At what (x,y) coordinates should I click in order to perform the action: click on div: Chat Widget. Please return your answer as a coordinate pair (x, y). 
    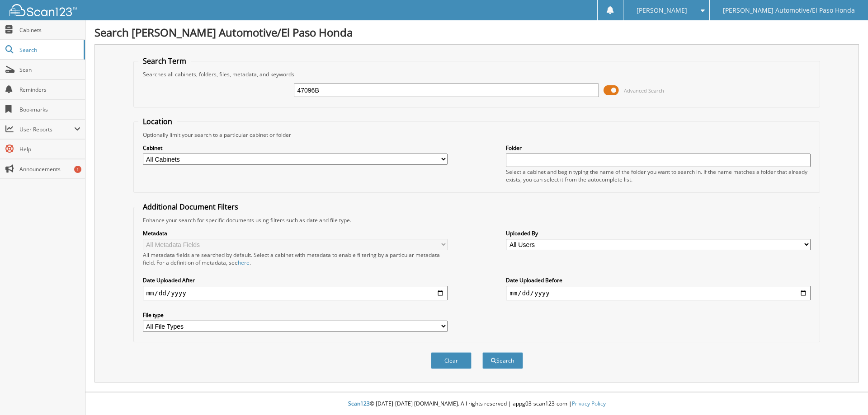
    Looking at the image, I should click on (845, 394).